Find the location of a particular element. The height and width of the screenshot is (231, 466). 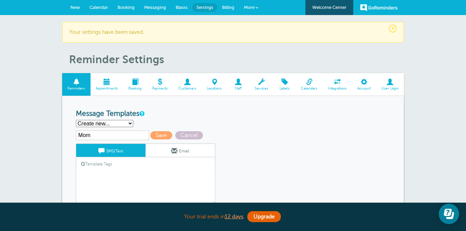

a: User Login is located at coordinates (390, 84).